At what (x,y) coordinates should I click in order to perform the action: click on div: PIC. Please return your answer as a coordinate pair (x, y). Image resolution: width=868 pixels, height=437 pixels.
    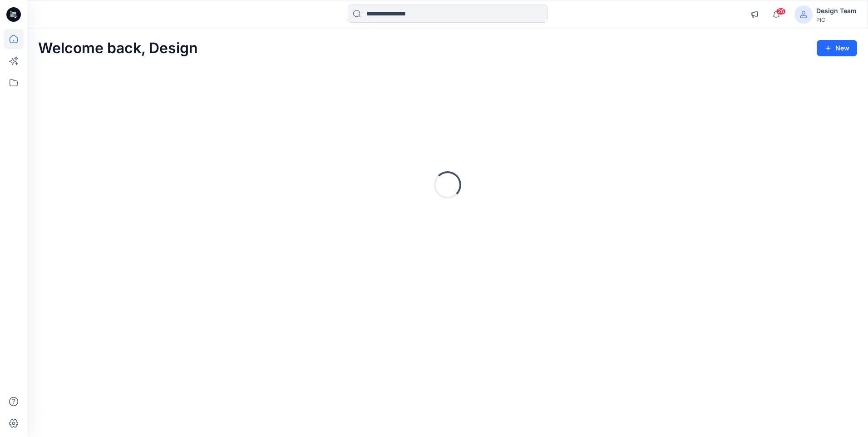
    Looking at the image, I should click on (836, 19).